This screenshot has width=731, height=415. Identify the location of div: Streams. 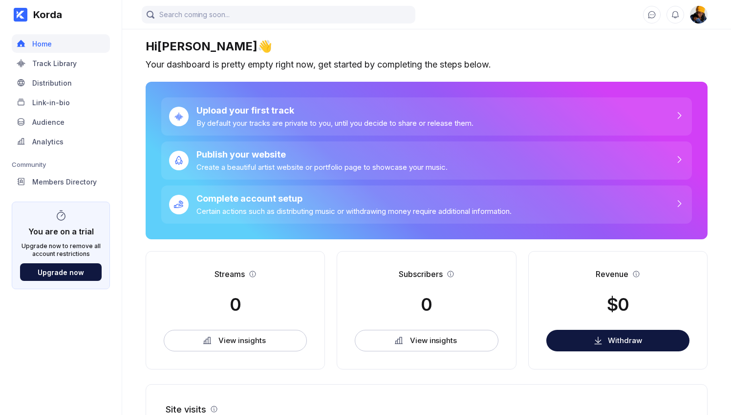
(230, 274).